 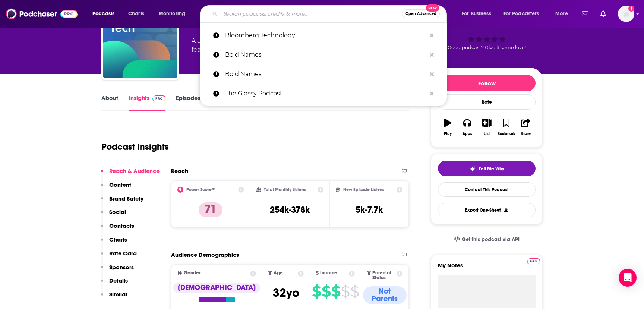 I want to click on button: Play, so click(x=447, y=127).